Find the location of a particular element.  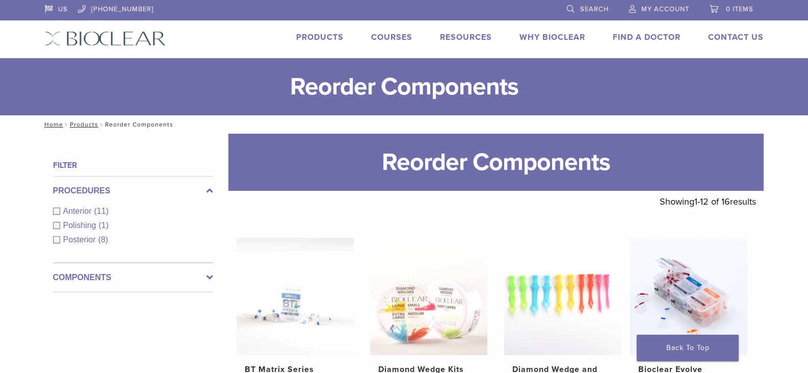

span: Anterior is located at coordinates (79, 211).